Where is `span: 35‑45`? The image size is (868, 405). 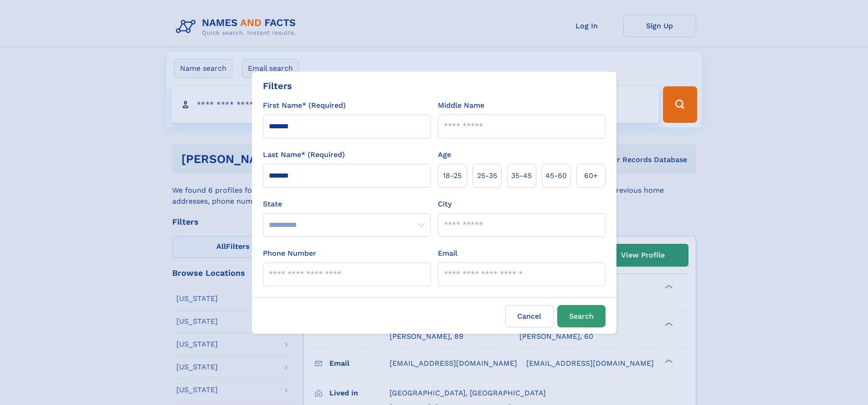
span: 35‑45 is located at coordinates (522, 176).